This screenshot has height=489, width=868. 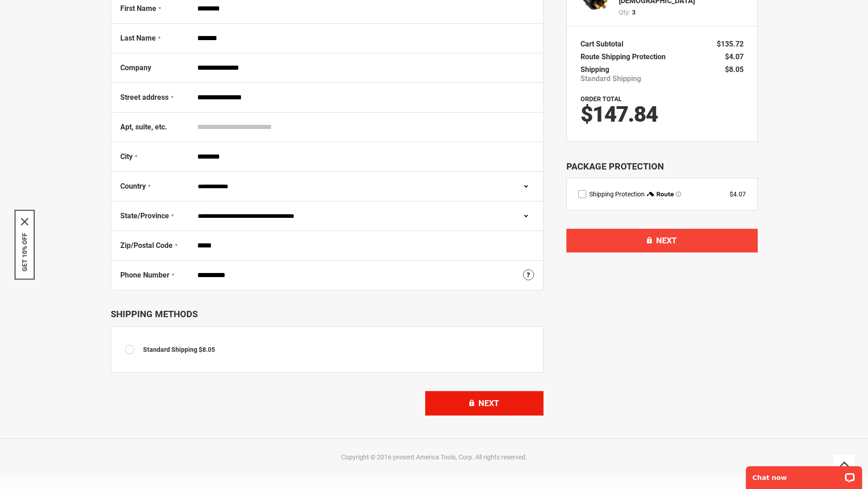 What do you see at coordinates (110, 18) in the screenshot?
I see `button: Open LiveChat chat widget` at bounding box center [110, 18].